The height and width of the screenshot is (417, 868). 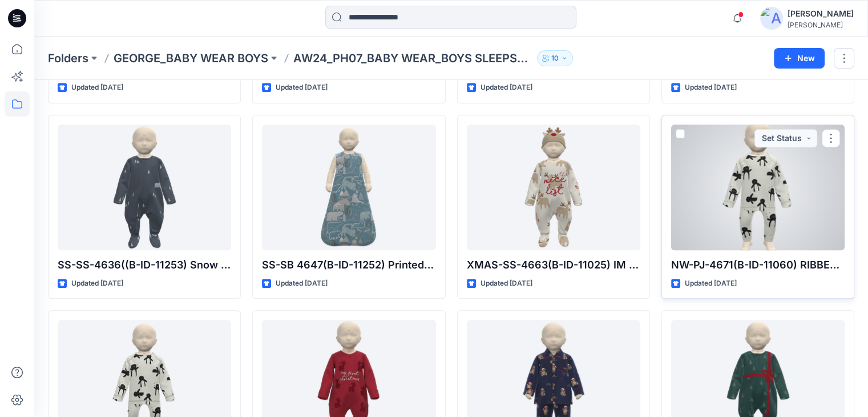 I want to click on p: NW-PJ-4671(B-ID-11060) RIBBED PJ SET-COMMENTS 1, so click(x=758, y=265).